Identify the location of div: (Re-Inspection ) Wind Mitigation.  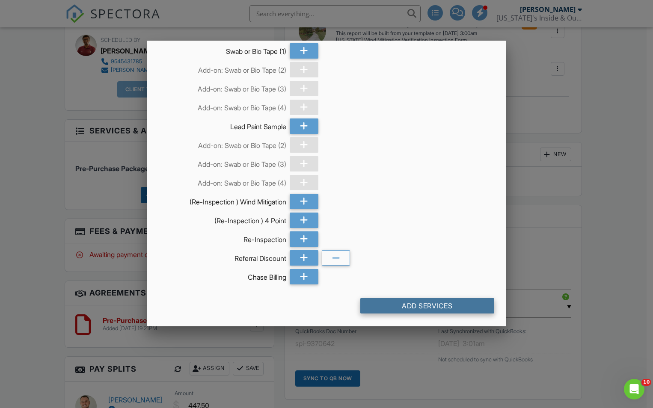
(223, 200).